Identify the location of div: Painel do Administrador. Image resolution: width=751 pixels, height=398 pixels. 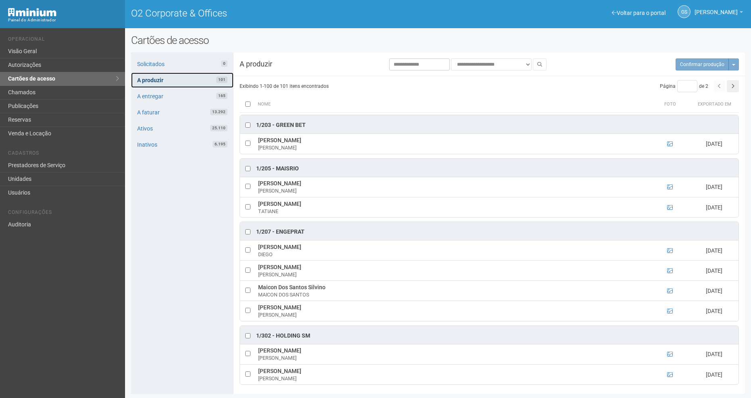
(63, 20).